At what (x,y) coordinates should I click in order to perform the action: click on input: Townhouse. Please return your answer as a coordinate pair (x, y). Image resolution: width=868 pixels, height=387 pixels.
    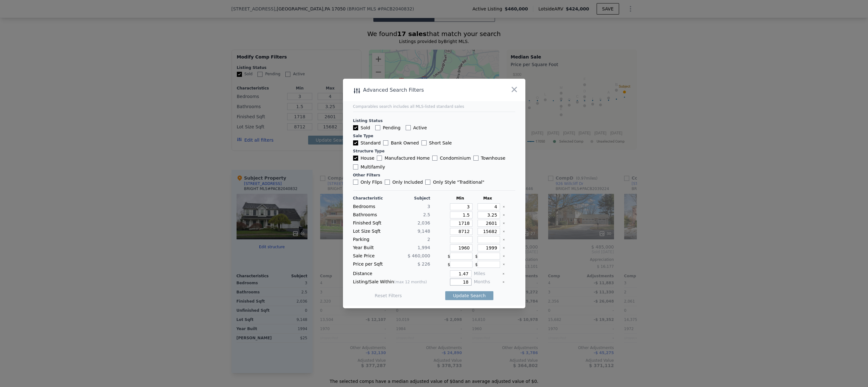
    Looking at the image, I should click on (476, 158).